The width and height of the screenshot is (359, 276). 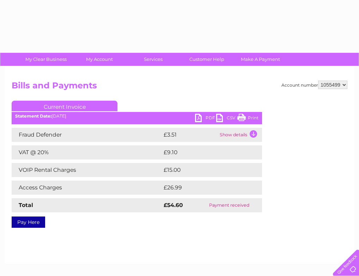 What do you see at coordinates (65, 106) in the screenshot?
I see `a: Current Invoice` at bounding box center [65, 106].